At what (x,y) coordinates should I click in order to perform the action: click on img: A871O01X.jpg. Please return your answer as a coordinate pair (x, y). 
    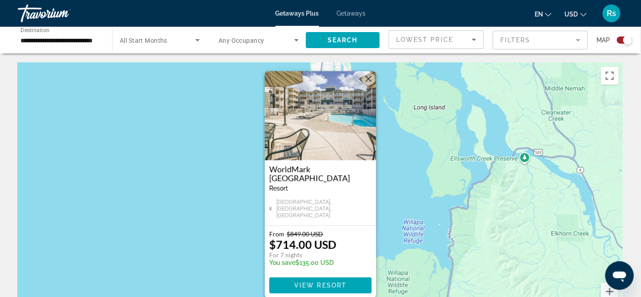
    Looking at the image, I should click on (320, 116).